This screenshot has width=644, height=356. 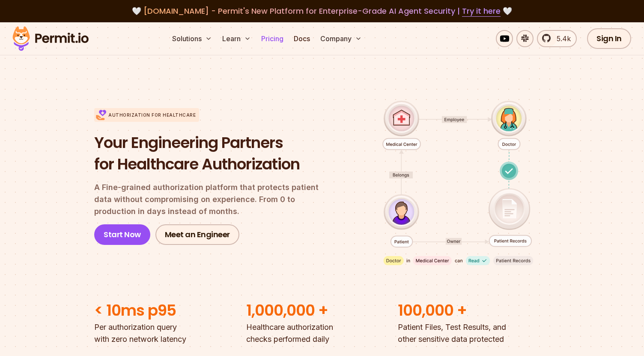 What do you see at coordinates (192, 39) in the screenshot?
I see `button: Solutions` at bounding box center [192, 39].